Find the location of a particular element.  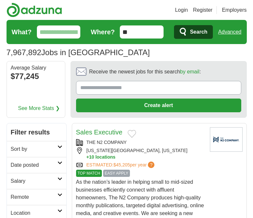

a: ESTIMATED:$45,205per year? is located at coordinates (121, 165).